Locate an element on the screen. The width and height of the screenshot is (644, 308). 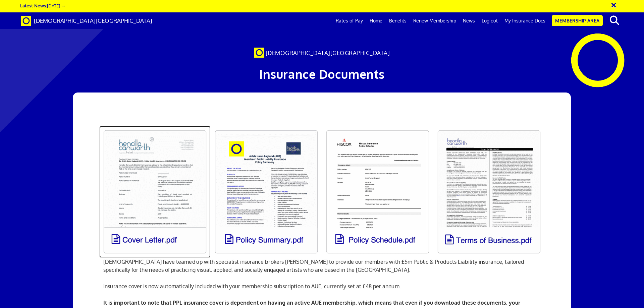
a: Benefits is located at coordinates (398, 21).